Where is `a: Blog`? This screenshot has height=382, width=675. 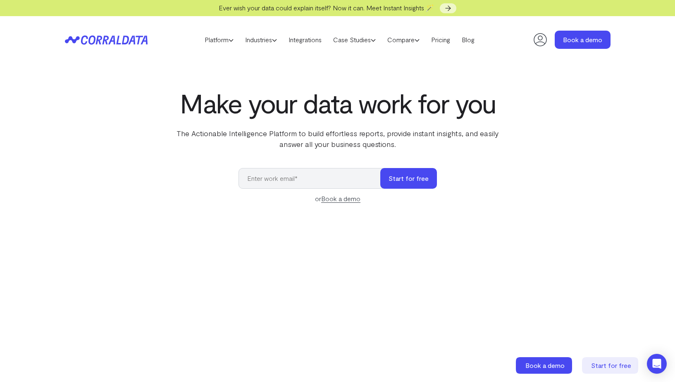
a: Blog is located at coordinates (468, 40).